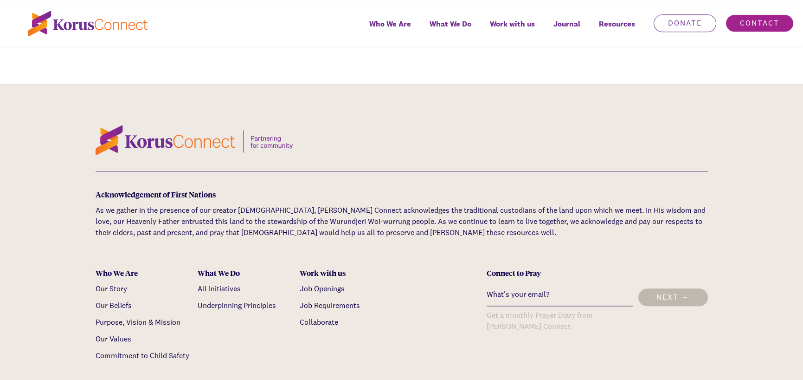 The width and height of the screenshot is (803, 380). I want to click on button: Next →, so click(673, 297).